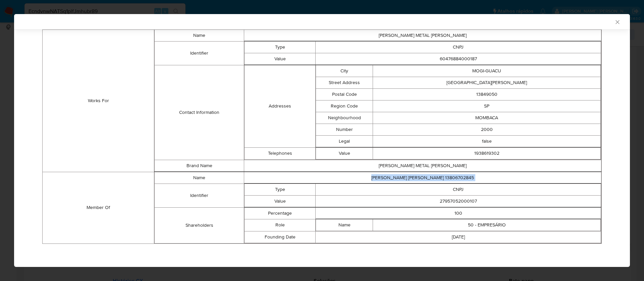  I want to click on td: Postal Code, so click(344, 94).